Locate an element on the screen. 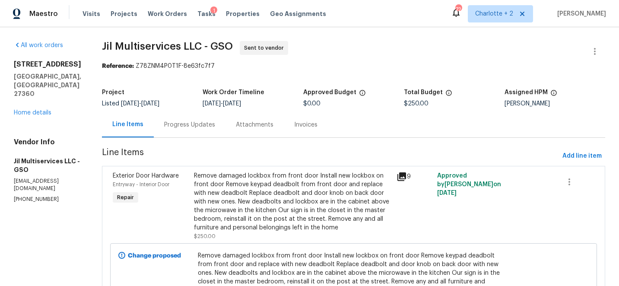 The width and height of the screenshot is (619, 286). span: Geo Assignments is located at coordinates (298, 14).